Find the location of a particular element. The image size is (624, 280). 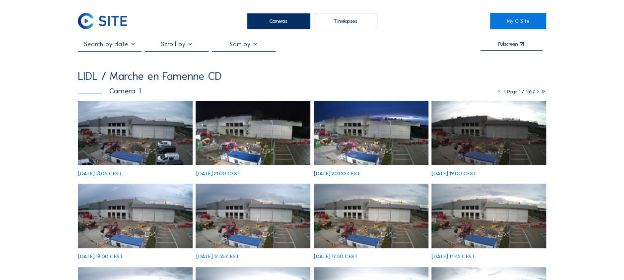

a: My C-Site is located at coordinates (518, 21).